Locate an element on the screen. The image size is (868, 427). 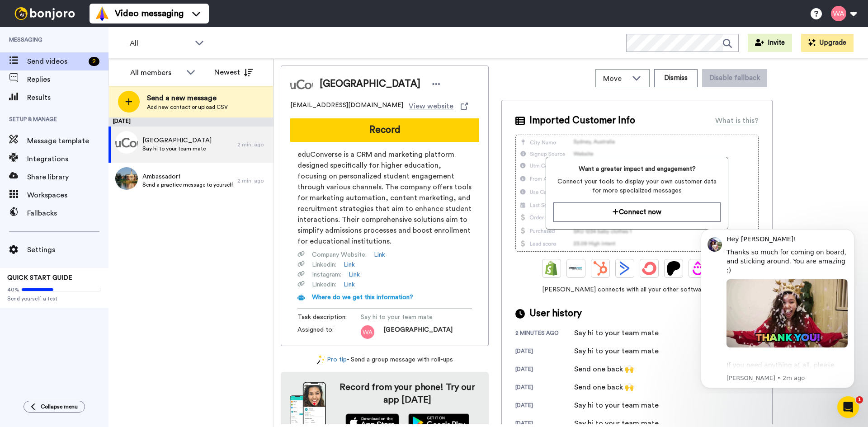
a: View website is located at coordinates (438, 106).